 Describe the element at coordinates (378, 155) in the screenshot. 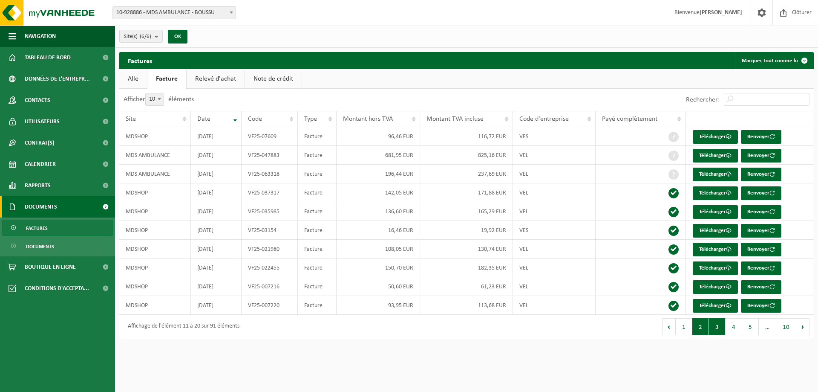

I see `td: 681,95 EUR` at that location.